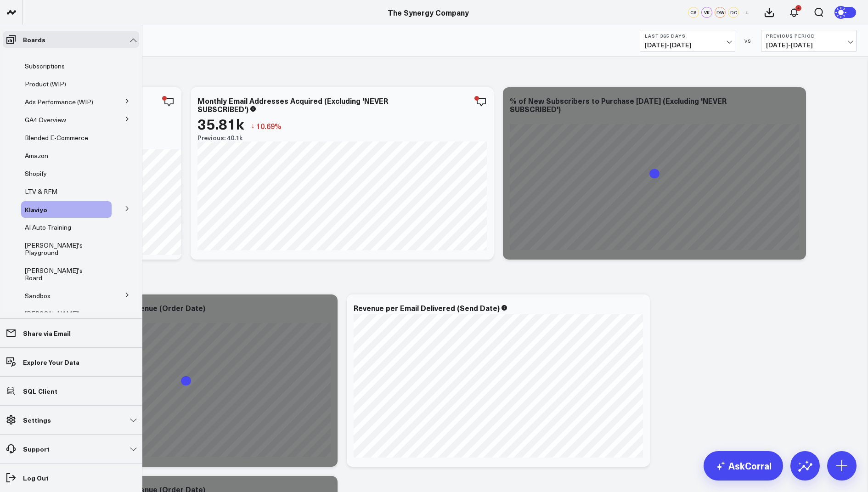 This screenshot has height=492, width=868. What do you see at coordinates (45, 84) in the screenshot?
I see `a: Product (WIP)` at bounding box center [45, 84].